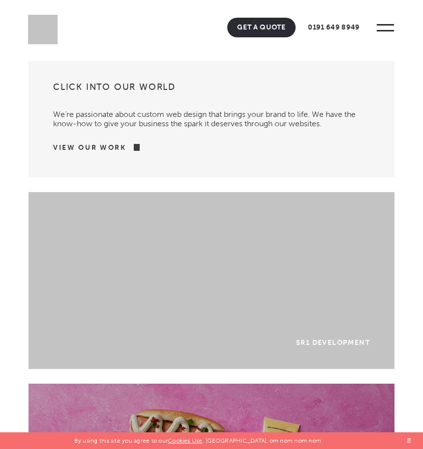 Image resolution: width=423 pixels, height=449 pixels. Describe the element at coordinates (333, 28) in the screenshot. I see `a: 0191 649 8949` at that location.